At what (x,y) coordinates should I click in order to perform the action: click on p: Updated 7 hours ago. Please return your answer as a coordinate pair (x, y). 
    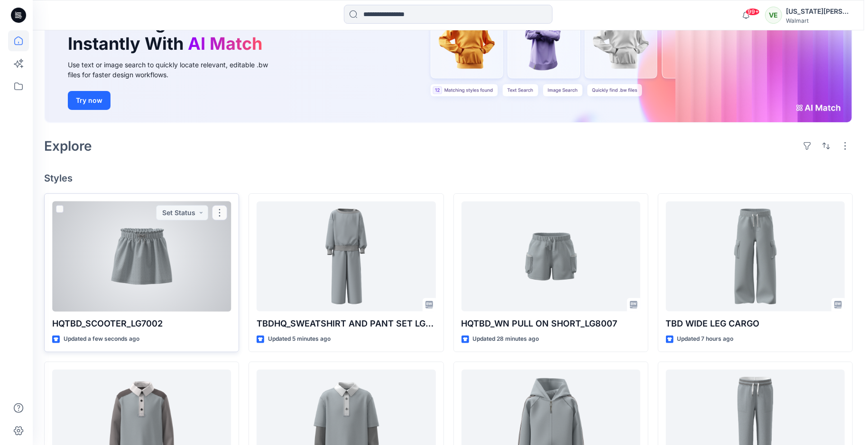
    Looking at the image, I should click on (701, 339).